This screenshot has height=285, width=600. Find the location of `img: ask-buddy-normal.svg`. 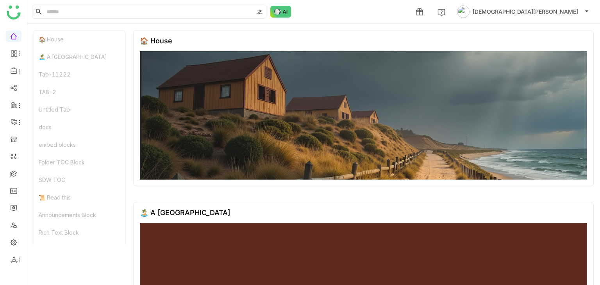

img: ask-buddy-normal.svg is located at coordinates (281, 12).